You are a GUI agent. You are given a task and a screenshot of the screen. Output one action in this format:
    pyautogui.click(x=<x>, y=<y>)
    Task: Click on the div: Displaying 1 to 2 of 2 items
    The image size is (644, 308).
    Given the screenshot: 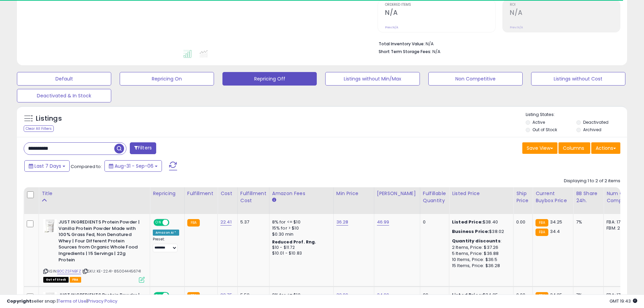 What is the action you would take?
    pyautogui.click(x=592, y=181)
    